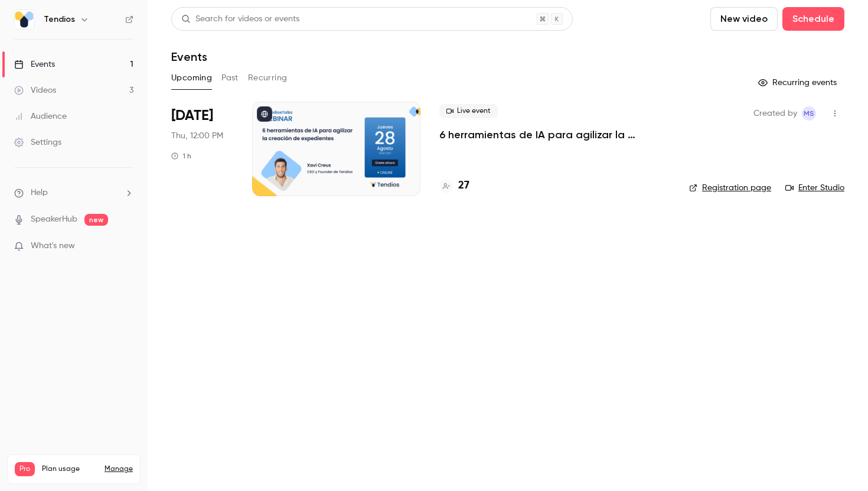 This screenshot has width=868, height=491. Describe the element at coordinates (198, 136) in the screenshot. I see `span: Thu, 12:00 PM` at that location.